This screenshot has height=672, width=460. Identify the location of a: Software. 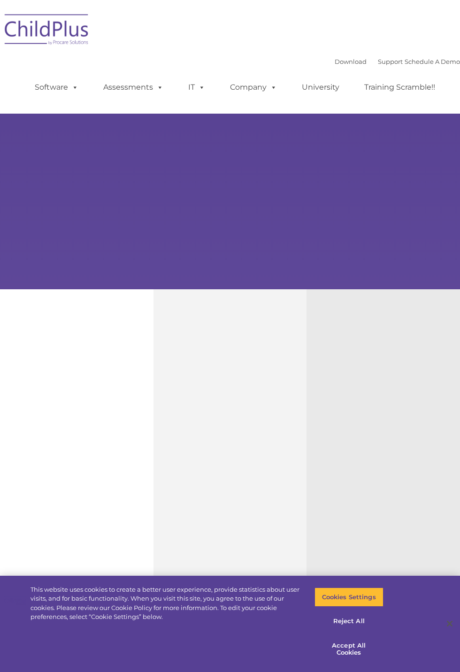
(56, 87).